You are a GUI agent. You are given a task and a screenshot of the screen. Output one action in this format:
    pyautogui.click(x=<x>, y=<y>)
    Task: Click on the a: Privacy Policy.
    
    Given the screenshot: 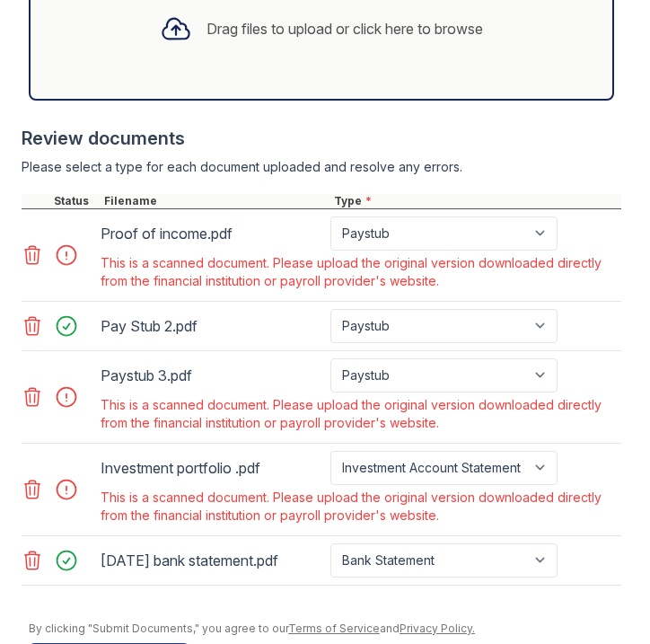 What is the action you would take?
    pyautogui.click(x=438, y=628)
    